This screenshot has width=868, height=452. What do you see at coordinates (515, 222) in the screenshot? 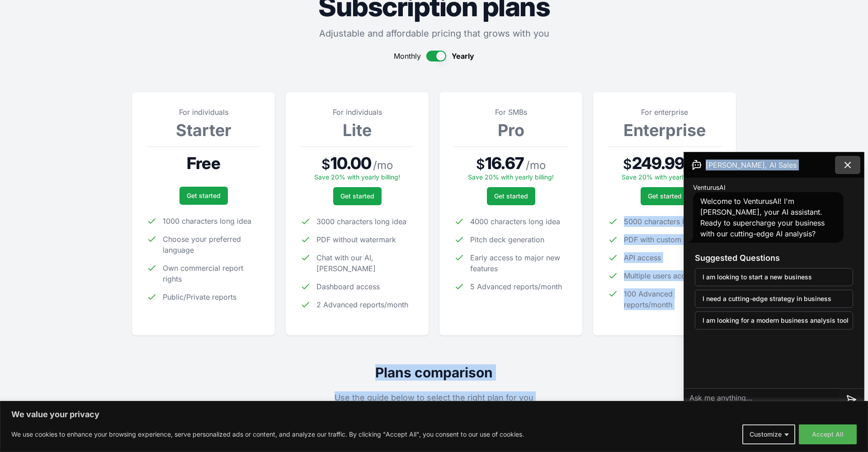
I see `span: 4000 characters long idea` at bounding box center [515, 222].